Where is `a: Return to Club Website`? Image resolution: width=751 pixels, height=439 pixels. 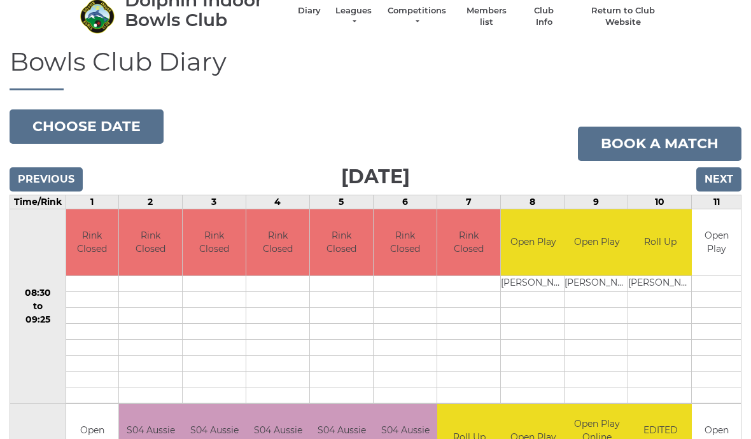
a: Return to Club Website is located at coordinates (623, 17).